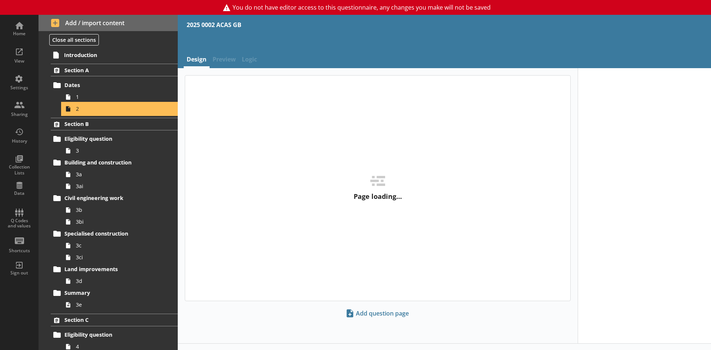 Image resolution: width=711 pixels, height=350 pixels. What do you see at coordinates (19, 114) in the screenshot?
I see `div: Sharing` at bounding box center [19, 114].